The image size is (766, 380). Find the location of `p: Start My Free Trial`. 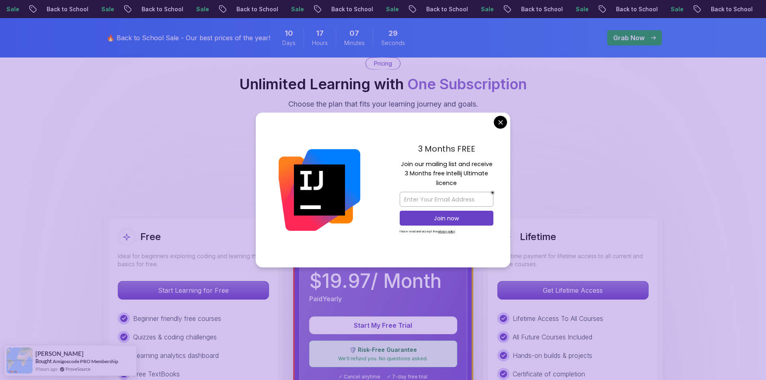

p: Start My Free Trial is located at coordinates (383, 325).